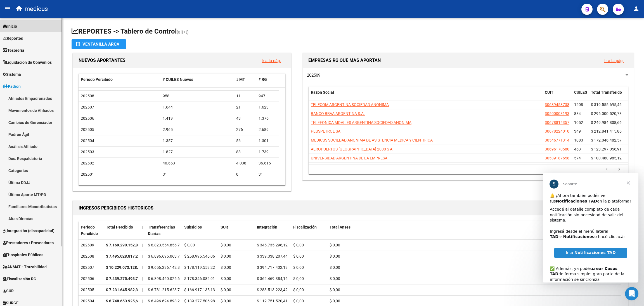 The image size is (644, 306). I want to click on span: SUR, so click(8, 291).